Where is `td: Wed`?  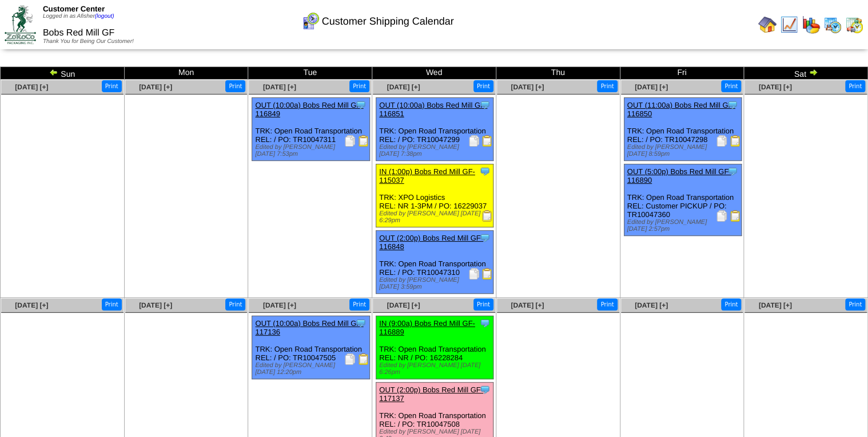
td: Wed is located at coordinates (434, 73).